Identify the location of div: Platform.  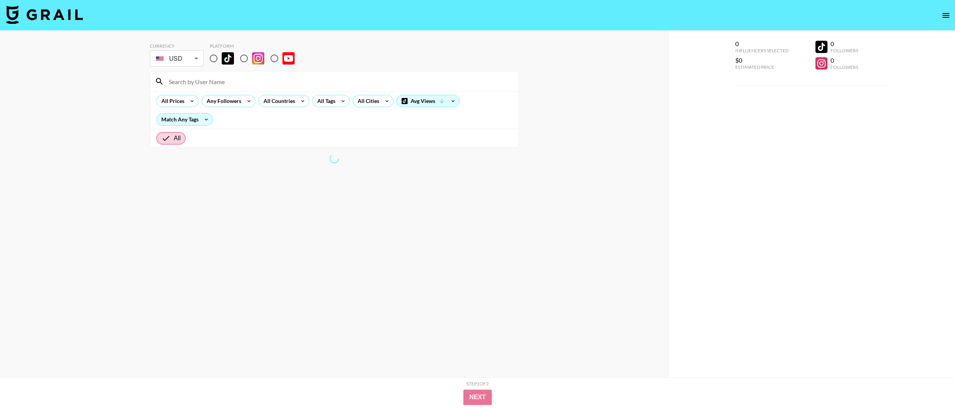
(255, 46).